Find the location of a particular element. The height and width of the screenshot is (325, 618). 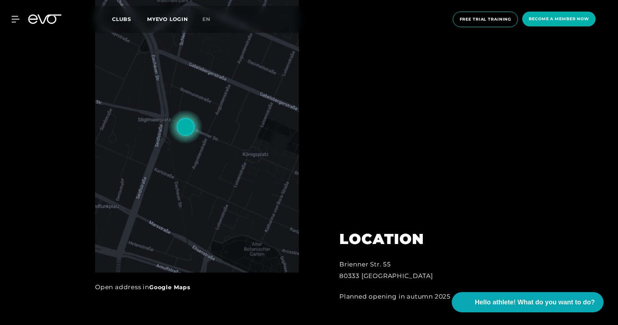

a: en is located at coordinates (211, 19).